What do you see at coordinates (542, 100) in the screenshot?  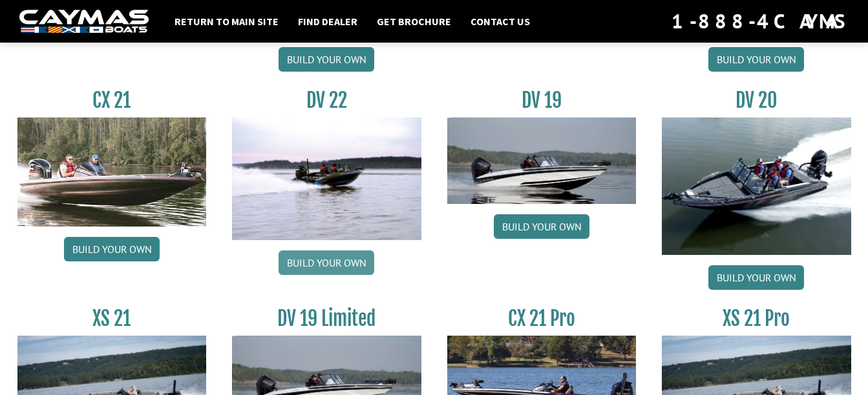 I see `h3: DV 19` at bounding box center [542, 100].